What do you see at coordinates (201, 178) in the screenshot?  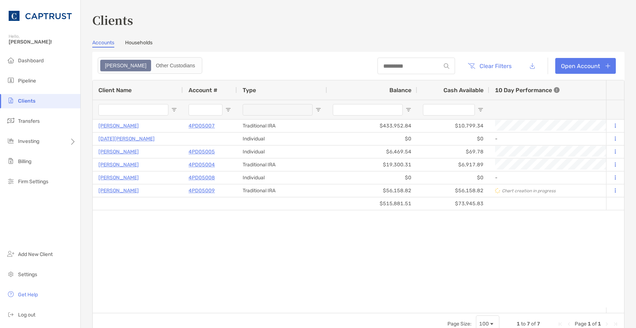 I see `p: 4PD05008` at bounding box center [201, 178].